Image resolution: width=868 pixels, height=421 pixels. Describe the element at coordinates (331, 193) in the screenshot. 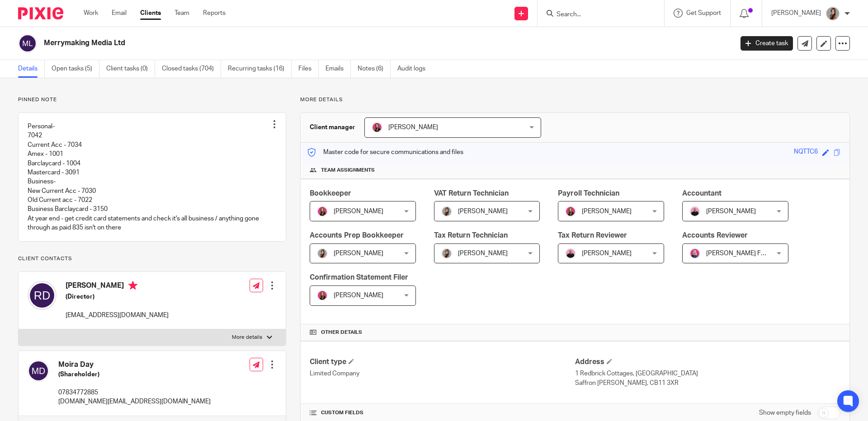

I see `span: Bookkeeper` at that location.